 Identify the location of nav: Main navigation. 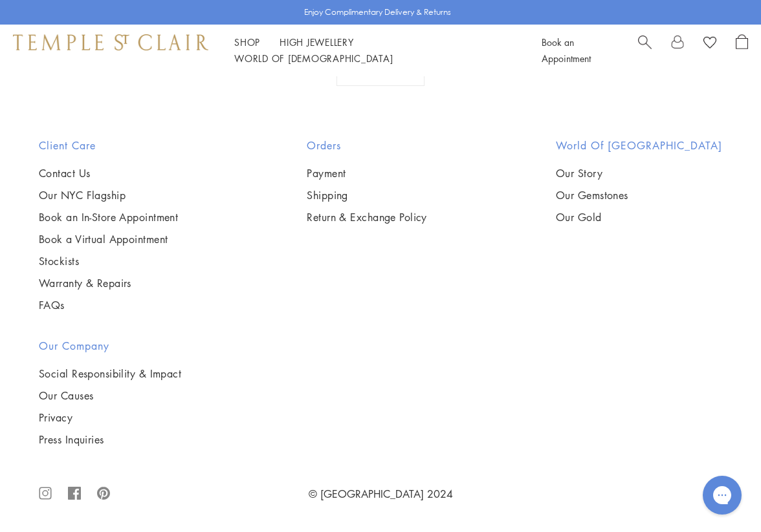
(373, 50).